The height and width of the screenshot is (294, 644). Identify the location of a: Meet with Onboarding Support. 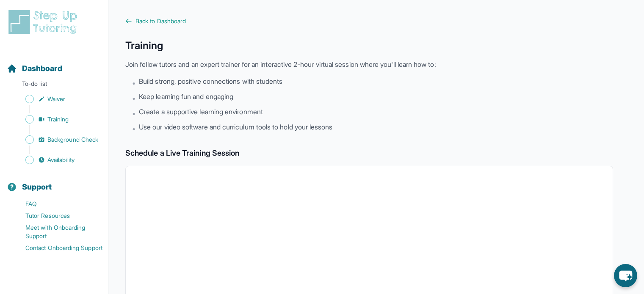
(57, 232).